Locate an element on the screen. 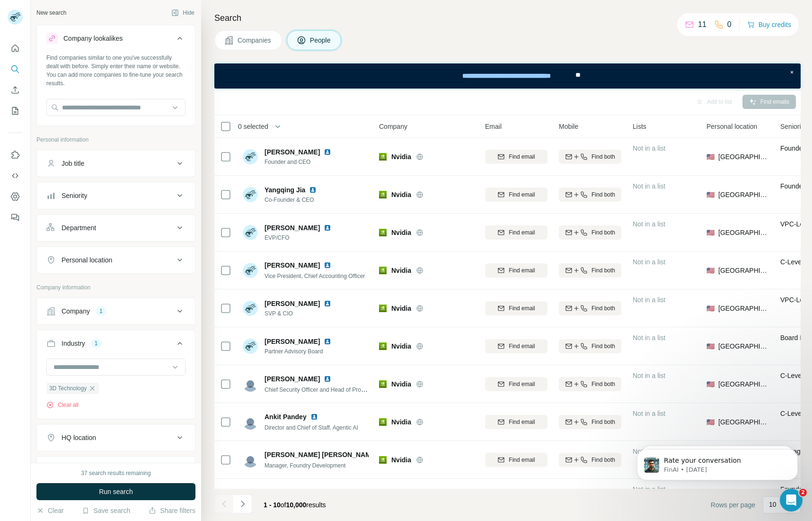 The width and height of the screenshot is (812, 521). div: Company lookalikes is located at coordinates (93, 38).